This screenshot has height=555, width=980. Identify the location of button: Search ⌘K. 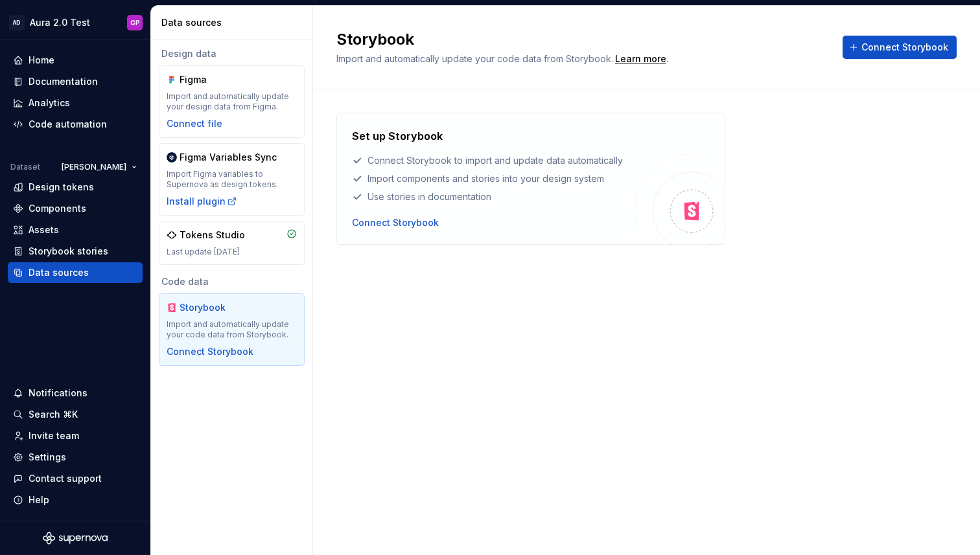
(75, 415).